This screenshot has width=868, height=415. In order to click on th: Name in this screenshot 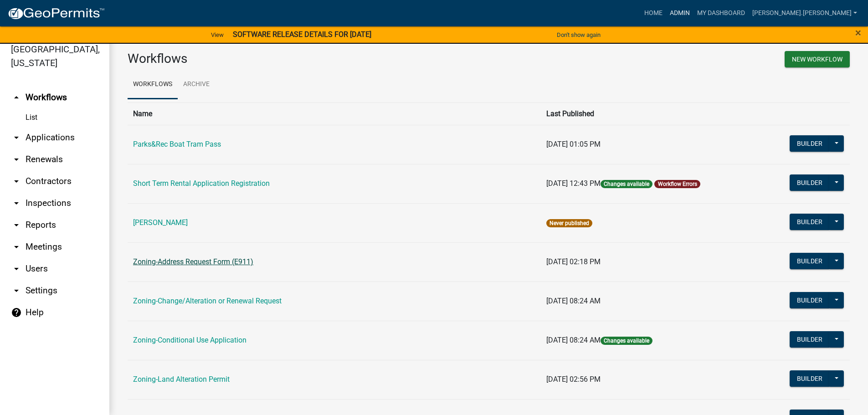, I will do `click(334, 113)`.